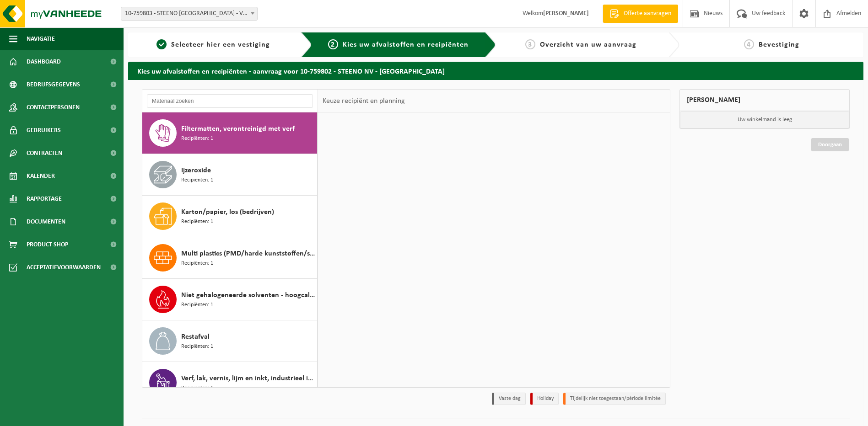 Image resolution: width=868 pixels, height=426 pixels. Describe the element at coordinates (195, 337) in the screenshot. I see `span: Restafval` at that location.